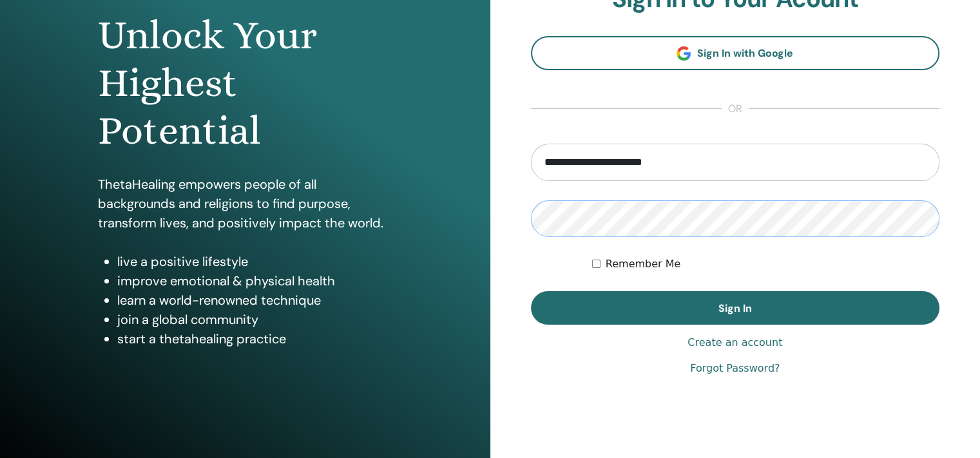 The image size is (980, 458). Describe the element at coordinates (643, 264) in the screenshot. I see `label: Remember Me` at that location.